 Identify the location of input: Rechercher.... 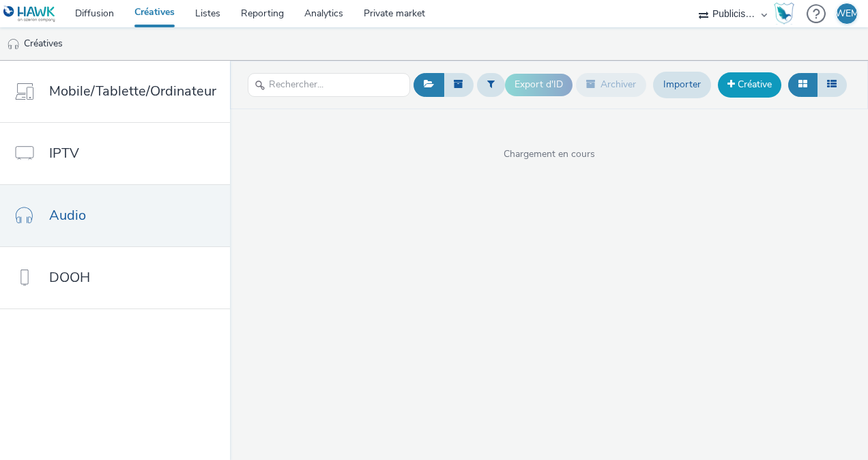
(329, 85).